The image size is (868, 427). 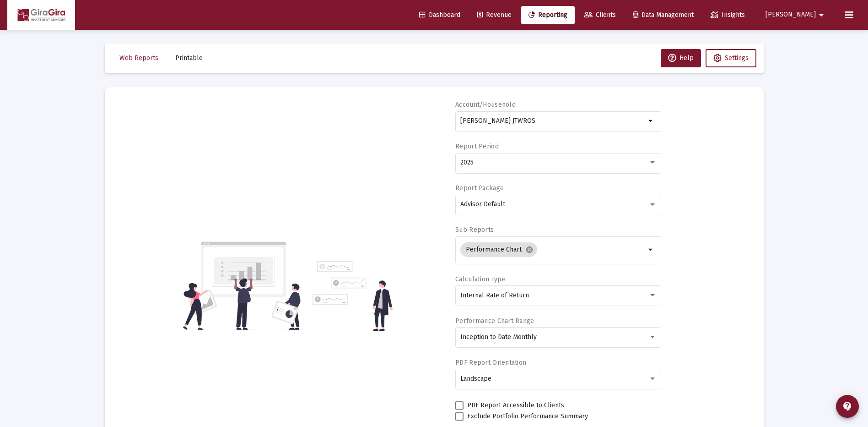 What do you see at coordinates (728, 15) in the screenshot?
I see `a: Insights` at bounding box center [728, 15].